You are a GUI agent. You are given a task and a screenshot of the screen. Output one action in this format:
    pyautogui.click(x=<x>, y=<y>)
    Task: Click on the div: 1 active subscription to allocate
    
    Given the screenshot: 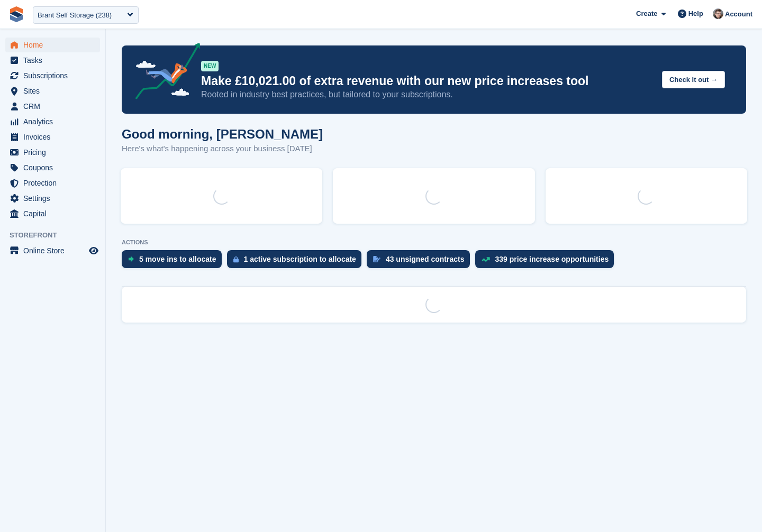 What is the action you would take?
    pyautogui.click(x=300, y=259)
    